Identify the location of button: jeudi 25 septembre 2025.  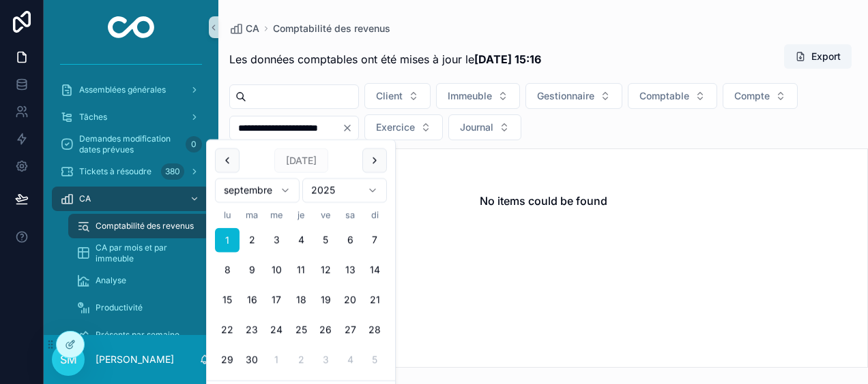
(301, 331).